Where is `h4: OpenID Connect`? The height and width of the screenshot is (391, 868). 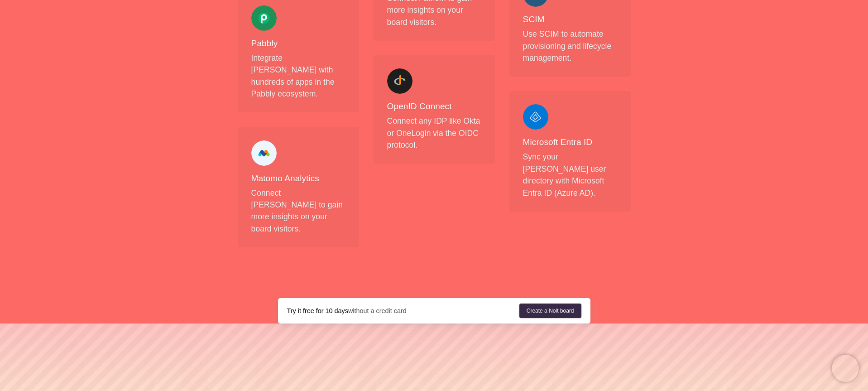 h4: OpenID Connect is located at coordinates (434, 106).